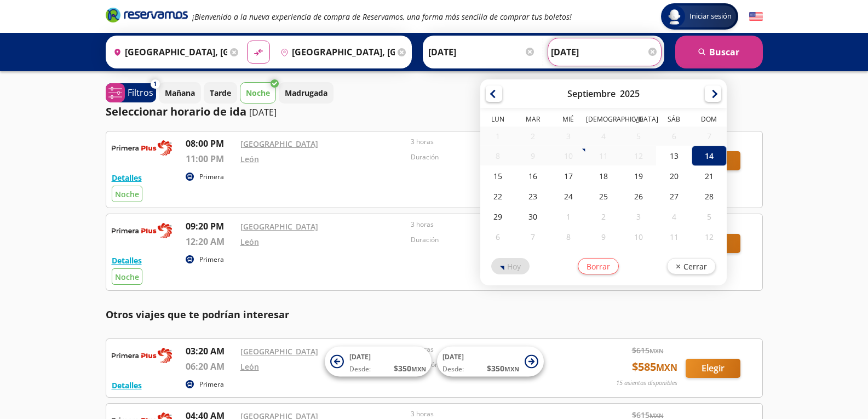 Image resolution: width=868 pixels, height=419 pixels. Describe the element at coordinates (756, 17) in the screenshot. I see `button: English` at that location.